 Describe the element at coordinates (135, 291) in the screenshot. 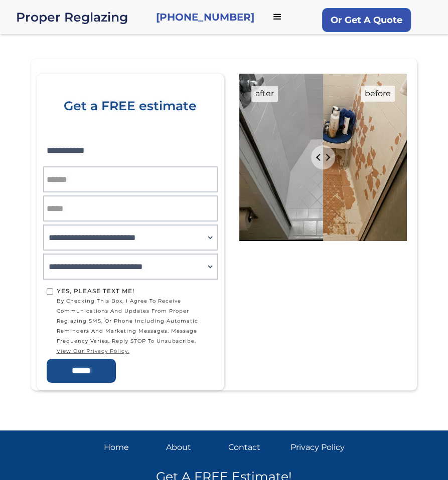

I see `div: Yes, Please text me!` at that location.